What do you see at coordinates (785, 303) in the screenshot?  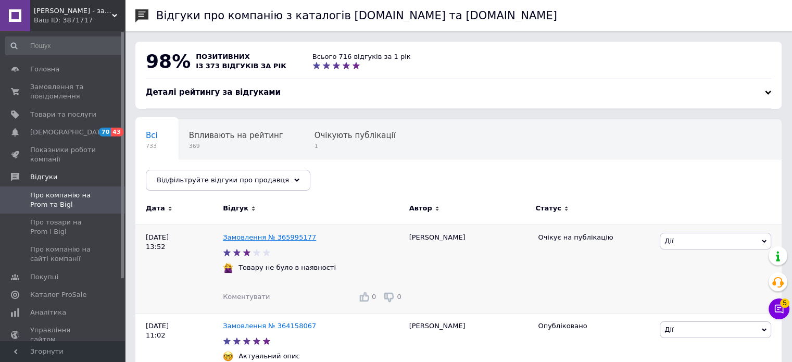 I see `span: 5` at bounding box center [785, 303].